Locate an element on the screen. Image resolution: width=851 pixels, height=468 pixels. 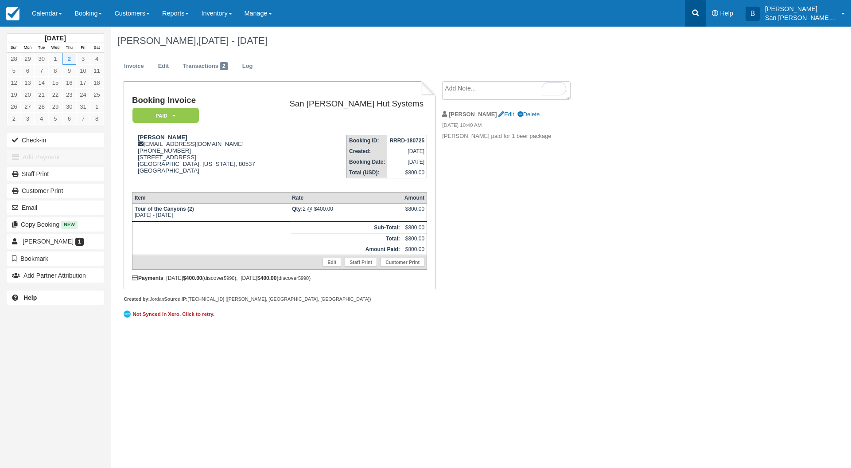
strong: Qty is located at coordinates (297, 209).